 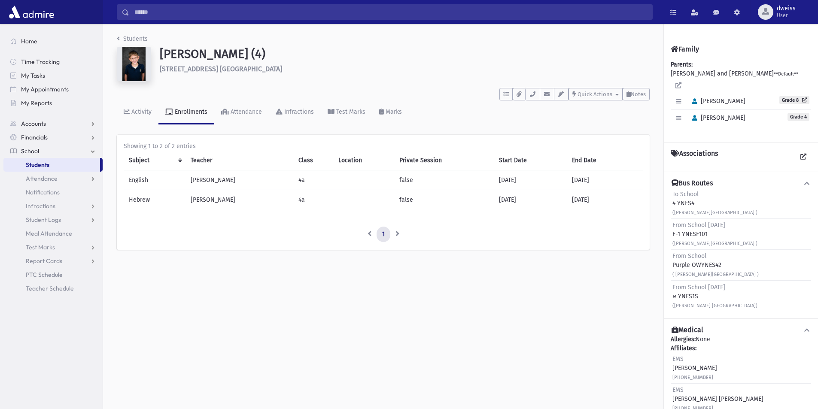 What do you see at coordinates (694, 157) in the screenshot?
I see `h4: Associations` at bounding box center [694, 157].